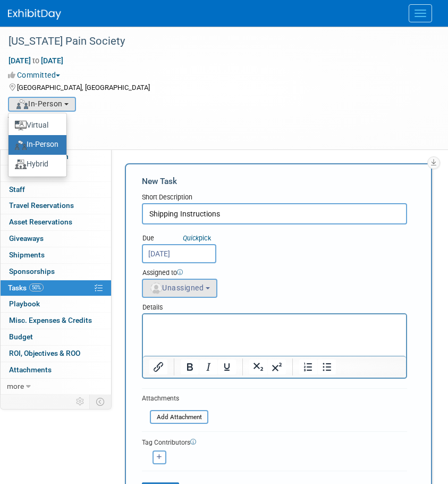 This screenshot has height=484, width=448. Describe the element at coordinates (308, 367) in the screenshot. I see `button: Numbered list` at that location.